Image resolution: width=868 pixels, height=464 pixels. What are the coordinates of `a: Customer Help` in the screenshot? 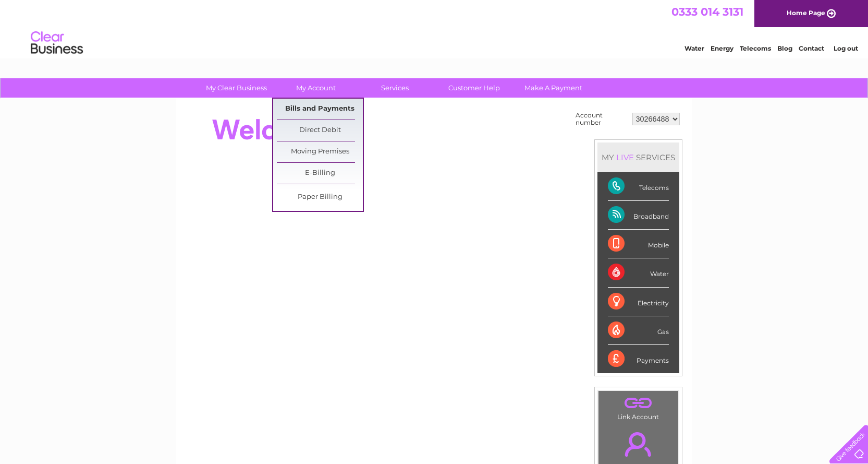 It's located at (474, 88).